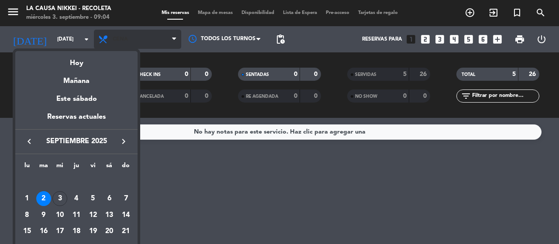 The image size is (559, 244). I want to click on td: 6 de septiembre de 2025, so click(110, 199).